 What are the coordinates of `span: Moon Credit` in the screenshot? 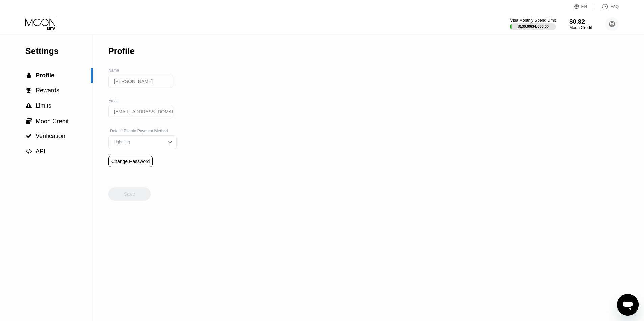 It's located at (52, 121).